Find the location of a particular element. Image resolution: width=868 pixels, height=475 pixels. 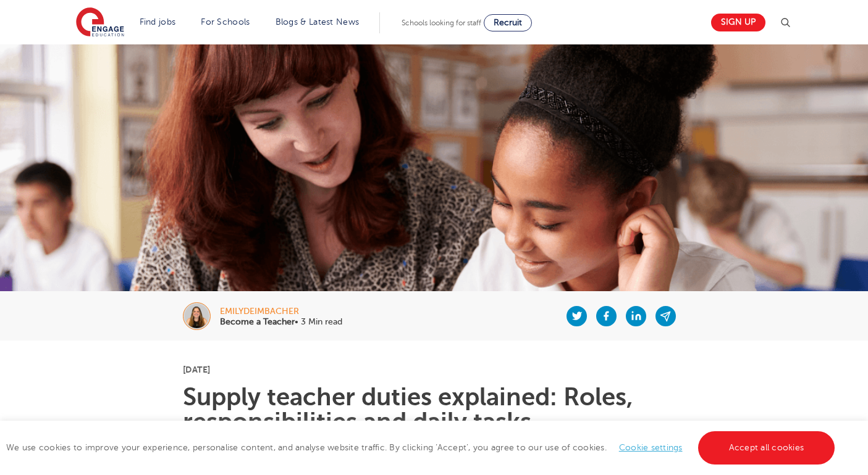

span: We use cookies to improve your experience, personalise content, and analyse website traffic. By c... is located at coordinates (422, 447).